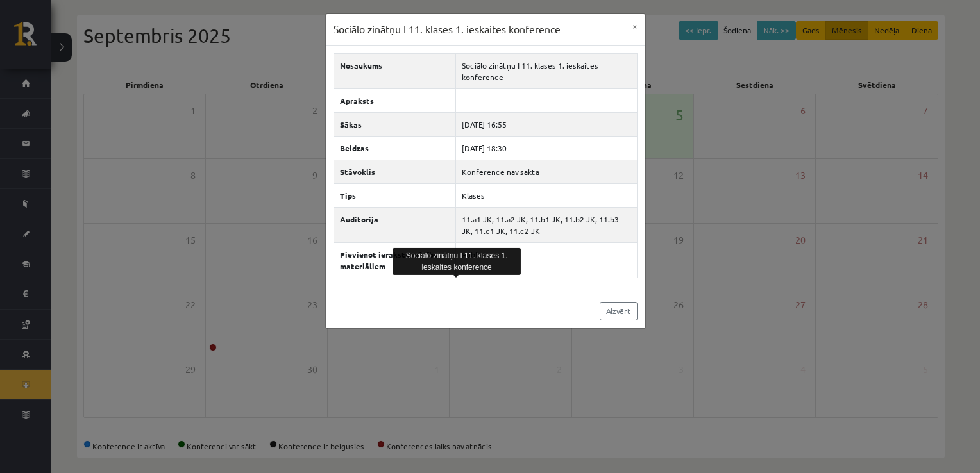  Describe the element at coordinates (395, 195) in the screenshot. I see `th: Tips` at that location.